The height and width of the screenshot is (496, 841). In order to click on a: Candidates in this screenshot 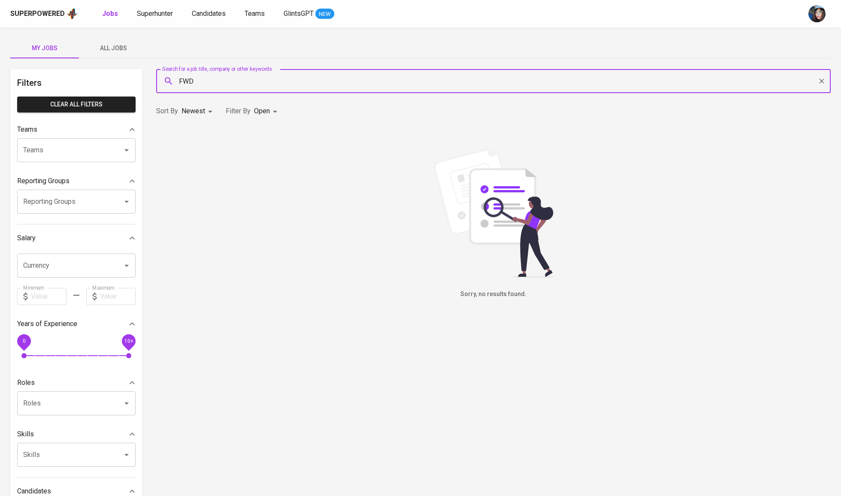, I will do `click(209, 14)`.